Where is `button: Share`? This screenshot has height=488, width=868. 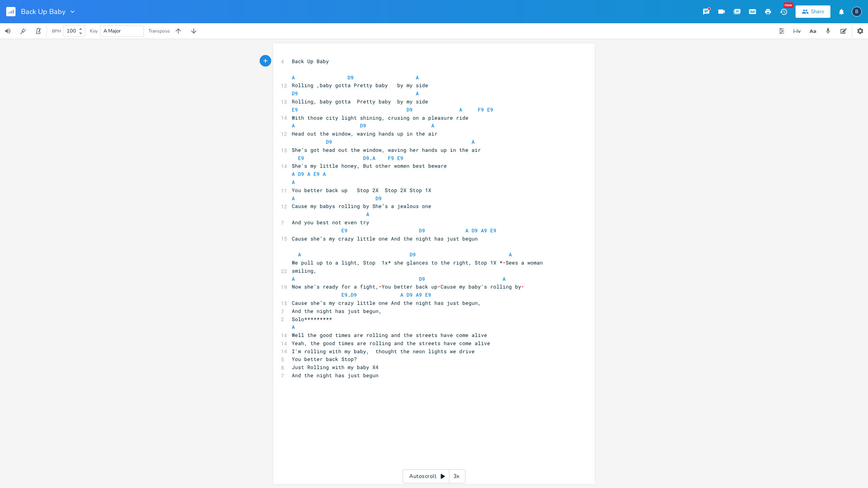
button: Share is located at coordinates (813, 12).